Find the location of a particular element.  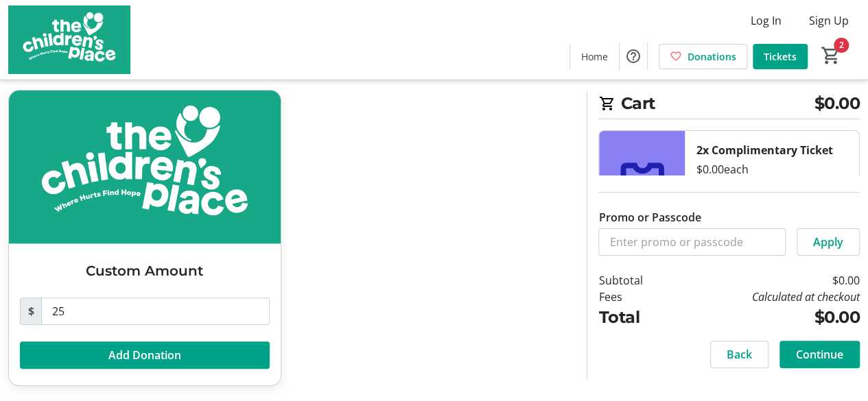

input: Donation Amount is located at coordinates (155, 311).